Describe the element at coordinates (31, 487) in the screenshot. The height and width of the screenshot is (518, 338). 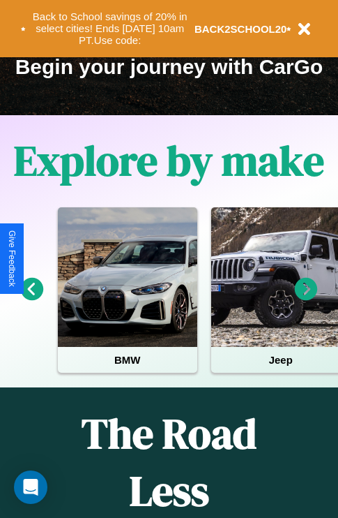
I see `div: Open Intercom Messenger` at that location.